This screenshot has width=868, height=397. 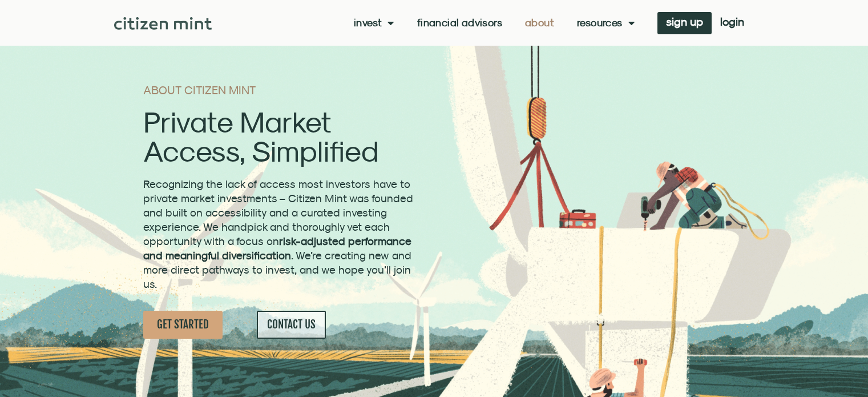 I want to click on span: sign up, so click(x=684, y=21).